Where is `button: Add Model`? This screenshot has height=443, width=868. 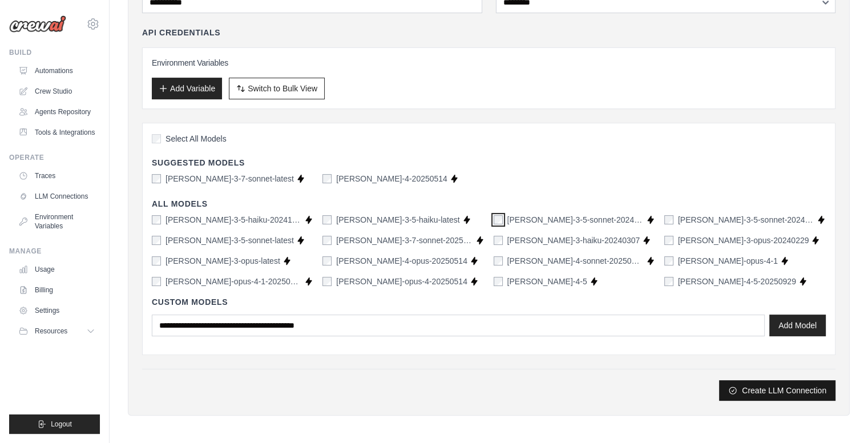
button: Add Model is located at coordinates (797, 326).